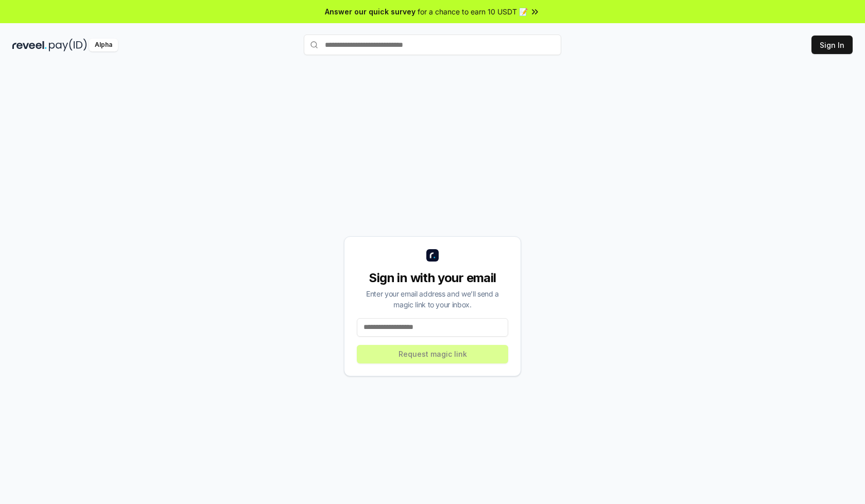  I want to click on img: reveel_dark, so click(29, 44).